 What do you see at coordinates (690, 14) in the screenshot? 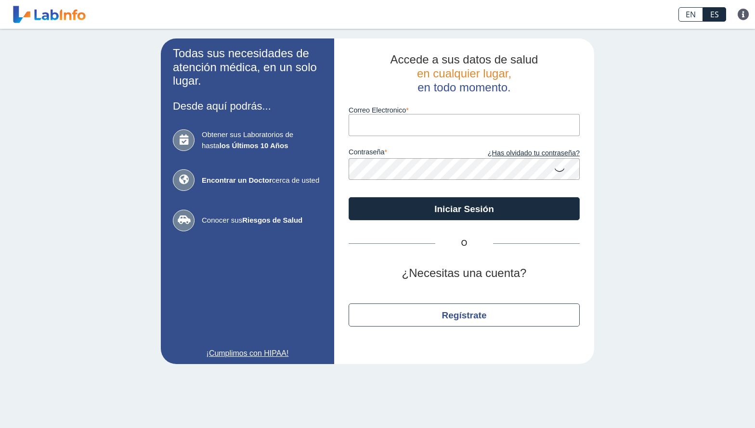
I see `a: EN` at bounding box center [690, 14].